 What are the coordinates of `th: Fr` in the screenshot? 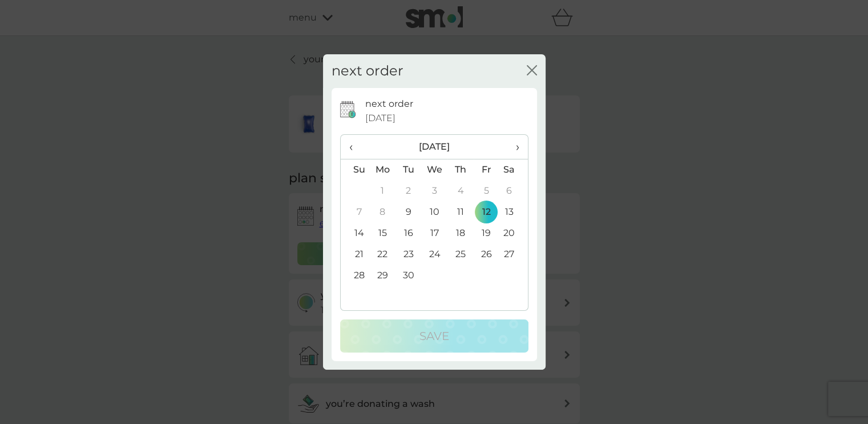 It's located at (486, 170).